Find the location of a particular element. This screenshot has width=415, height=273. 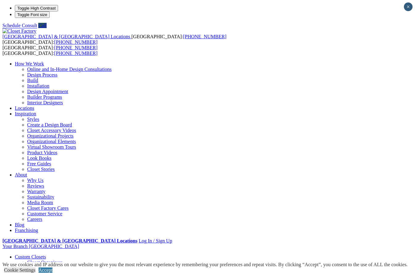

span: Toggle High Contrast is located at coordinates (36, 8).